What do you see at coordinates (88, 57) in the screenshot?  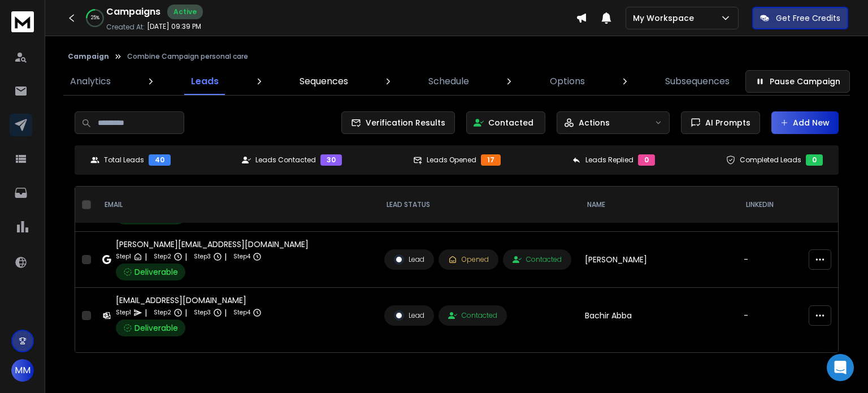 I see `button: Campaign` at bounding box center [88, 57].